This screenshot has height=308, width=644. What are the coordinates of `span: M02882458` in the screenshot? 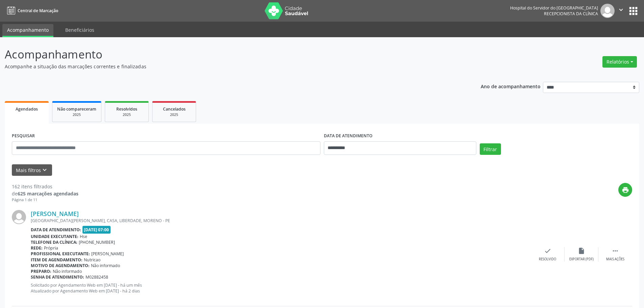 It's located at (96, 277).